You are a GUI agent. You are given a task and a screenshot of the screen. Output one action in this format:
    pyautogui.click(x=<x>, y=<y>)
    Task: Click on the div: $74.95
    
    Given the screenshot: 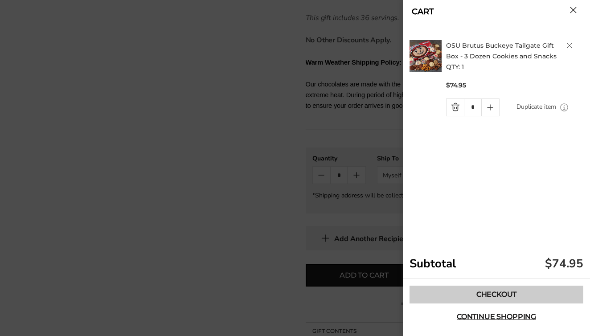 What is the action you would take?
    pyautogui.click(x=564, y=263)
    